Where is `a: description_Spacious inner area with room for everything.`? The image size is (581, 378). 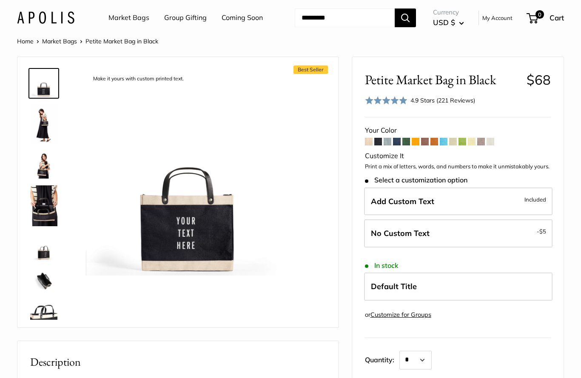 a: description_Spacious inner area with room for everything. is located at coordinates (44, 281).